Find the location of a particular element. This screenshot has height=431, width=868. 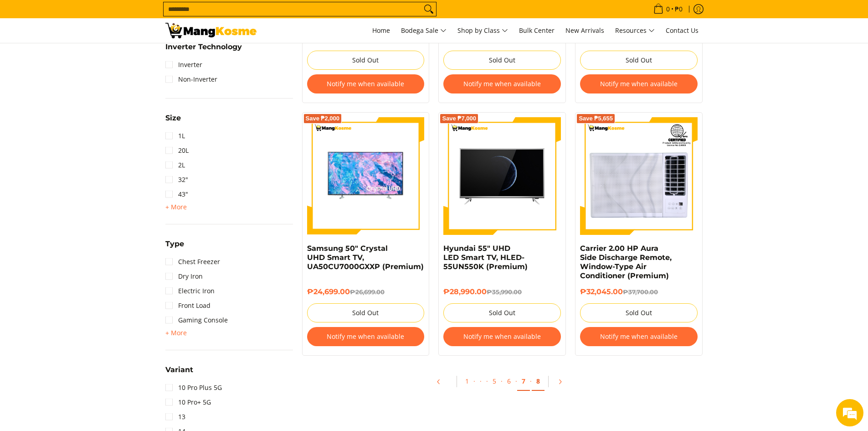

a: Carrier 2.00 HP Aura Side Discharge Remote, Window-Type Air Conditioner (Premium) is located at coordinates (625, 262).